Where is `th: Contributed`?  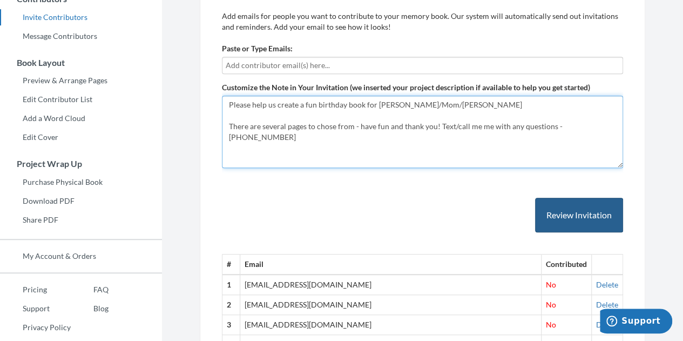 th: Contributed is located at coordinates (566, 264).